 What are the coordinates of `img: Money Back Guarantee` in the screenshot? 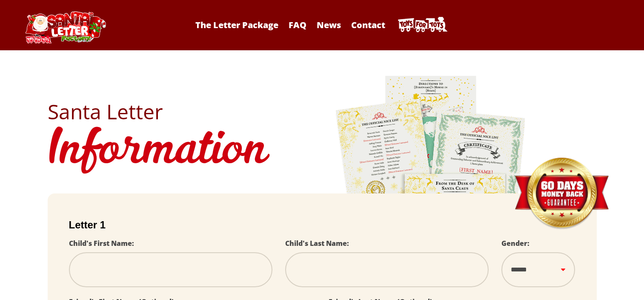 It's located at (561, 193).